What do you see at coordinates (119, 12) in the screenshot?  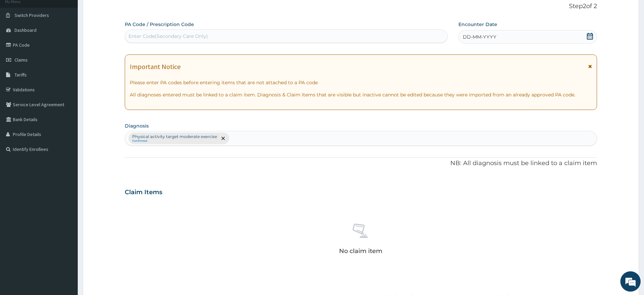 I see `div: Minimize live chat window` at bounding box center [119, 12].